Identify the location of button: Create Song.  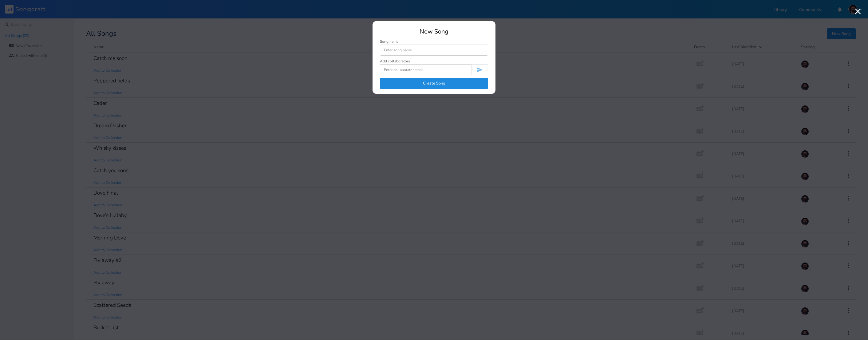
(434, 83).